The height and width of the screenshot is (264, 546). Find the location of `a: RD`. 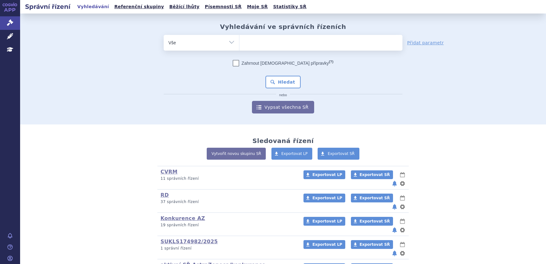

a: RD is located at coordinates (165, 195).